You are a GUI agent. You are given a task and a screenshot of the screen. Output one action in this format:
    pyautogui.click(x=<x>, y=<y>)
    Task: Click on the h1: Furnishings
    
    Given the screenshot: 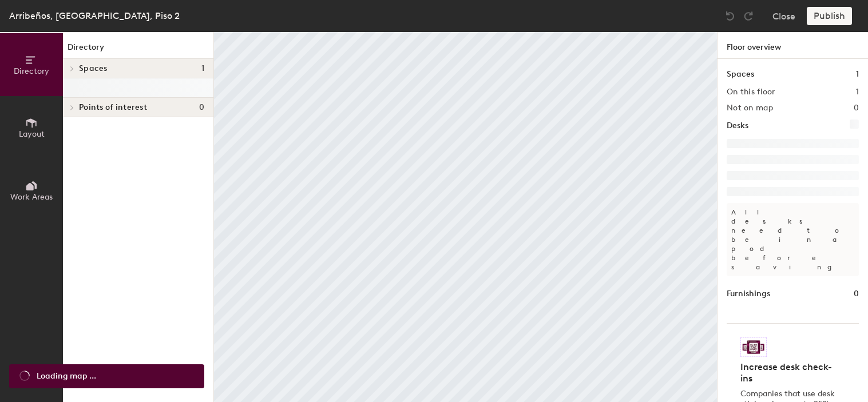 What is the action you would take?
    pyautogui.click(x=748, y=294)
    